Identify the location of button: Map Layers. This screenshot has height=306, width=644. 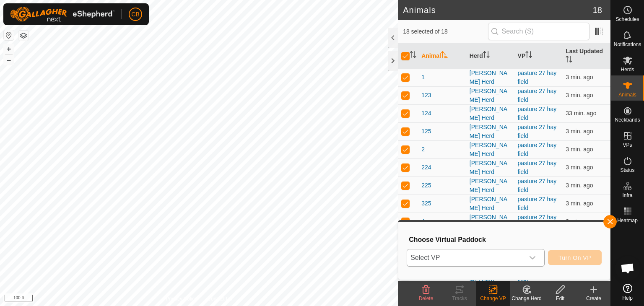
(24, 36).